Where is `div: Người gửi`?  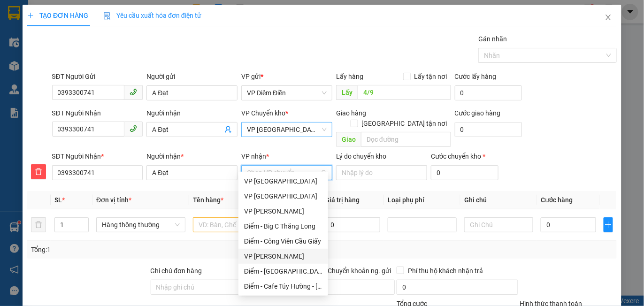
div: Người gửi is located at coordinates (192, 77).